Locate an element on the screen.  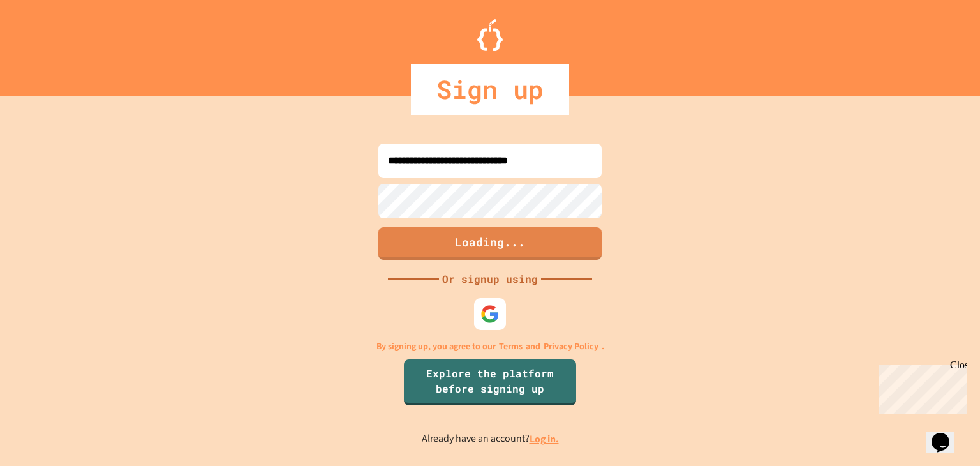
a: Explore the platform before signing up is located at coordinates (490, 382).